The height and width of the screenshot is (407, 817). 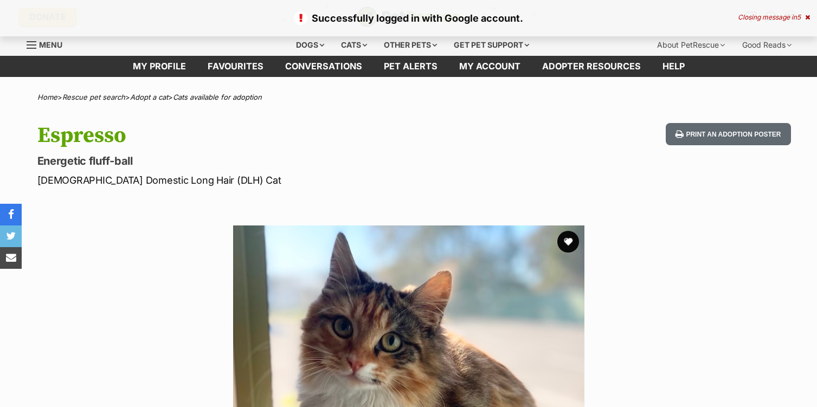 I want to click on a: Adopt a cat, so click(x=149, y=97).